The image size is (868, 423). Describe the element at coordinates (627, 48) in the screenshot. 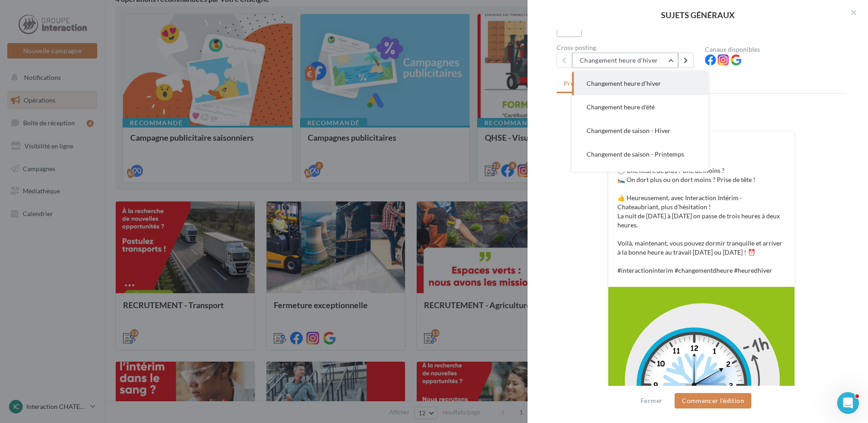

I see `div: Cross-posting` at that location.